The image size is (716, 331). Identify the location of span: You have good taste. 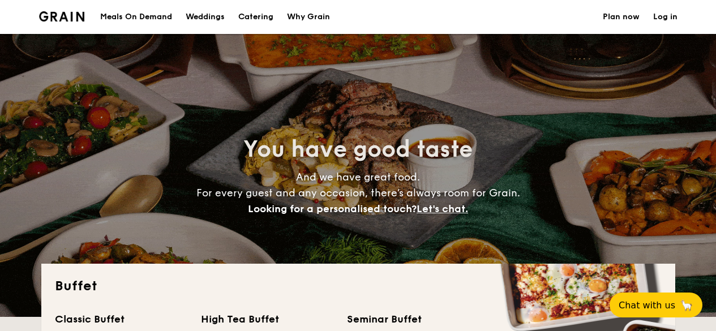
(358, 150).